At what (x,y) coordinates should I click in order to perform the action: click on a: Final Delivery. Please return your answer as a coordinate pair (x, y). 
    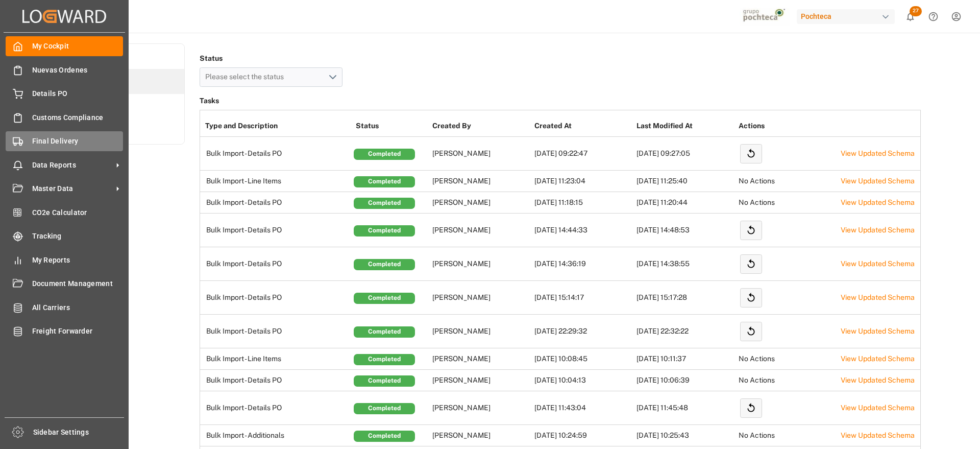
    Looking at the image, I should click on (64, 141).